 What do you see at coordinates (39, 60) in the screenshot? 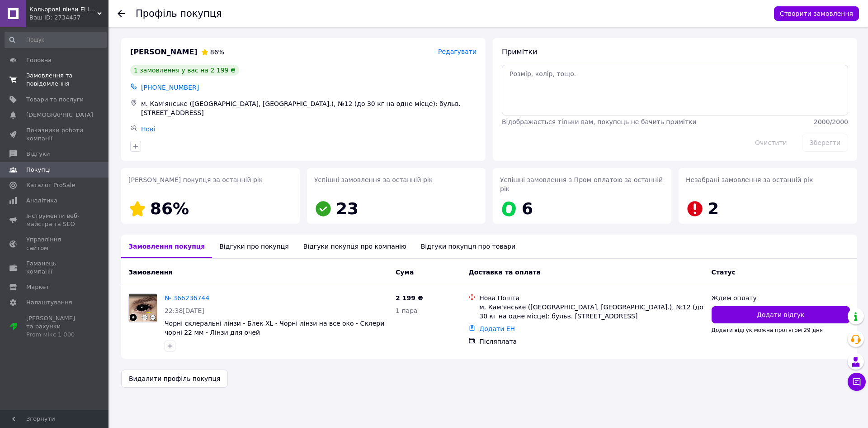
I see `span: Головна` at bounding box center [39, 60].